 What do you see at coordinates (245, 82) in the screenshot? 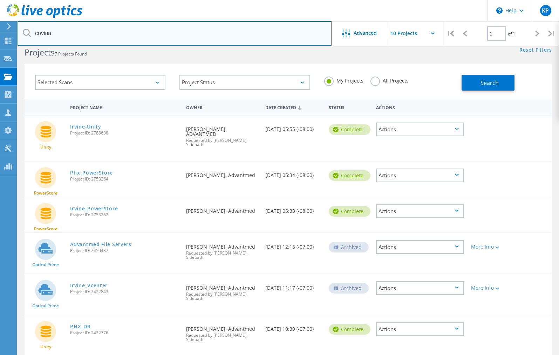
I see `div: Project Status` at bounding box center [245, 82].